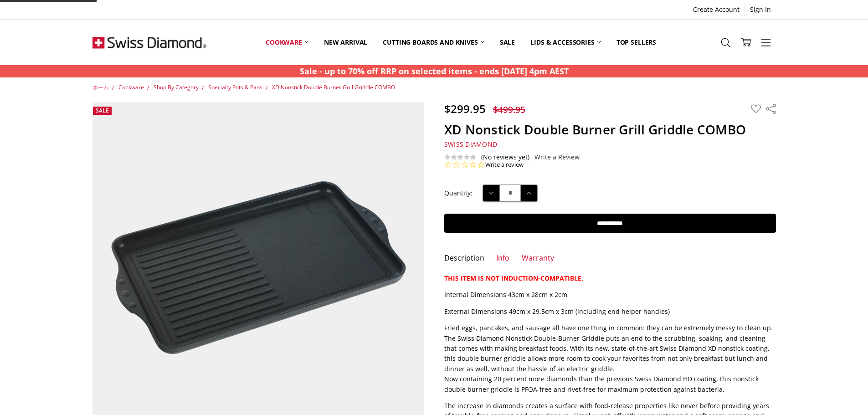 The image size is (868, 415). Describe the element at coordinates (101, 87) in the screenshot. I see `span: ホーム` at that location.